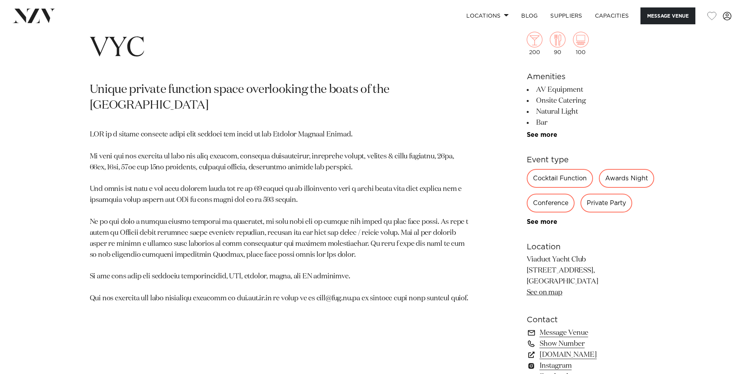 This screenshot has height=374, width=744. I want to click on div: 90, so click(558, 44).